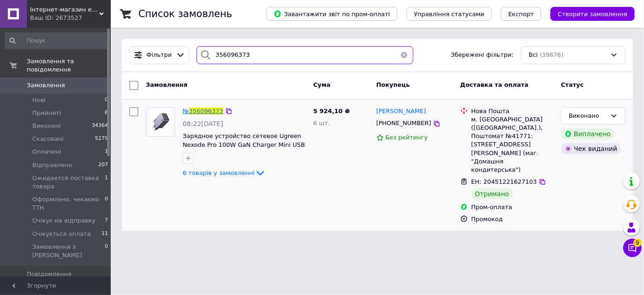 The height and width of the screenshot is (295, 644). I want to click on span: Зарядное устройство сетевое Ugreen Nexode Pro 100W GaN Charger Mini USB C с 3 портами Grey (X757), so click(243, 145).